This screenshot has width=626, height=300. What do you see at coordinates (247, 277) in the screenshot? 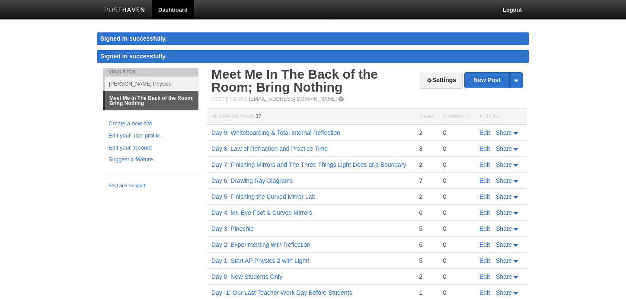
I see `a: Day 0: New Students Only` at bounding box center [247, 277].